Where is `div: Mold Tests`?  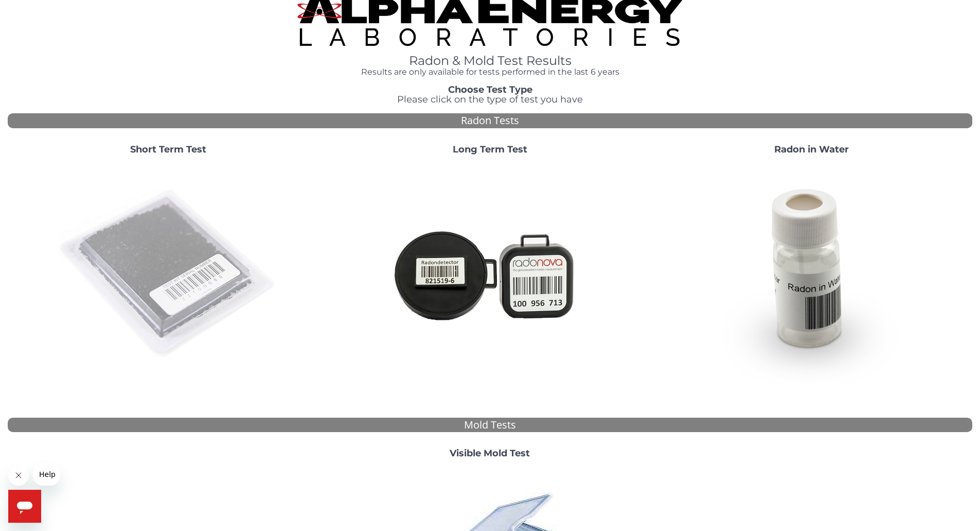 div: Mold Tests is located at coordinates (490, 425).